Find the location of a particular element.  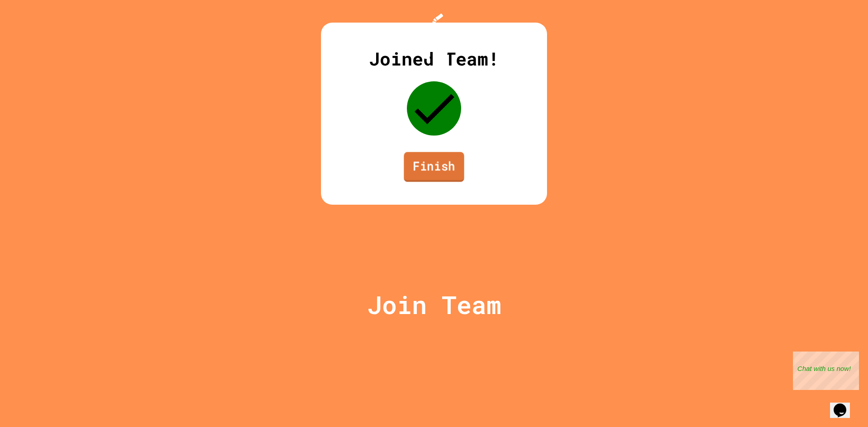

p: Join Team is located at coordinates (434, 305).